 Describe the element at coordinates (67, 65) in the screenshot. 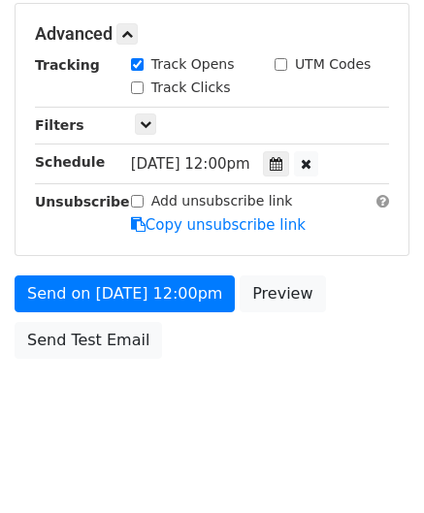

I see `strong: Tracking` at that location.